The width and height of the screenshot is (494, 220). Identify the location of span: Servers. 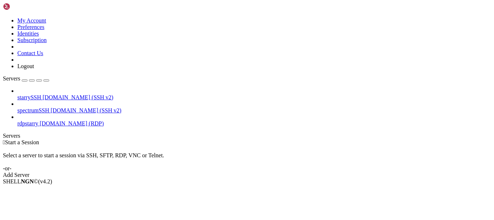
(12, 78).